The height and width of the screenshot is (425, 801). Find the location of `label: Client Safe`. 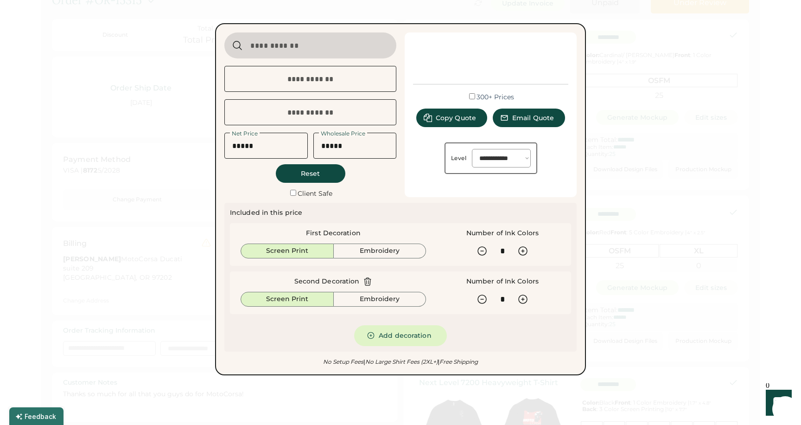

label: Client Safe is located at coordinates (315, 193).